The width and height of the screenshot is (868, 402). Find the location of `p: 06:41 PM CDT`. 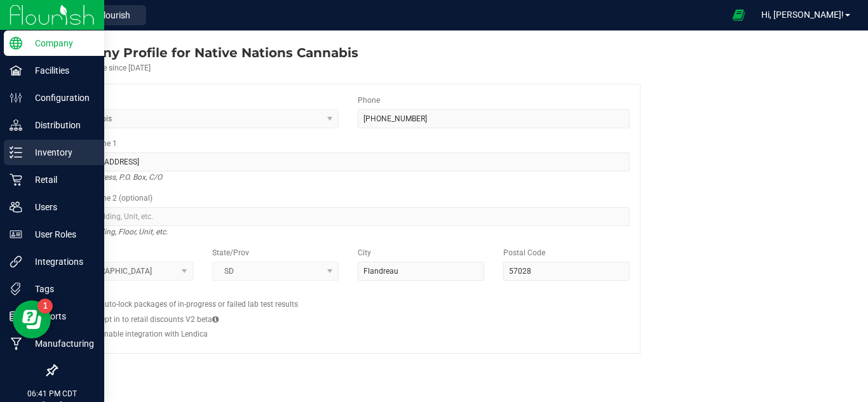

p: 06:41 PM CDT is located at coordinates (52, 394).